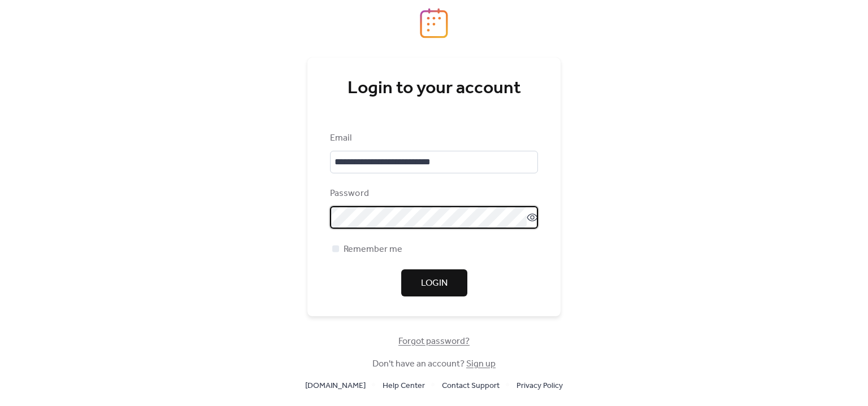  What do you see at coordinates (539, 386) in the screenshot?
I see `span: Privacy Policy` at bounding box center [539, 386].